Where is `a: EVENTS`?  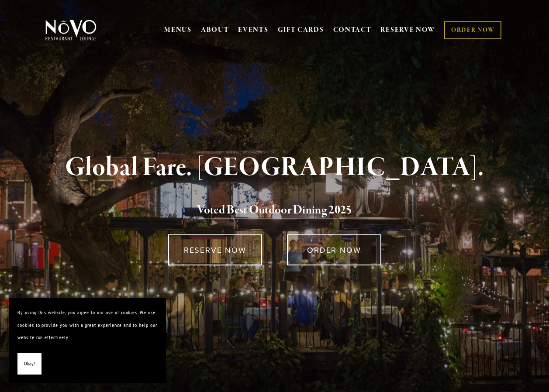 a: EVENTS is located at coordinates (253, 30).